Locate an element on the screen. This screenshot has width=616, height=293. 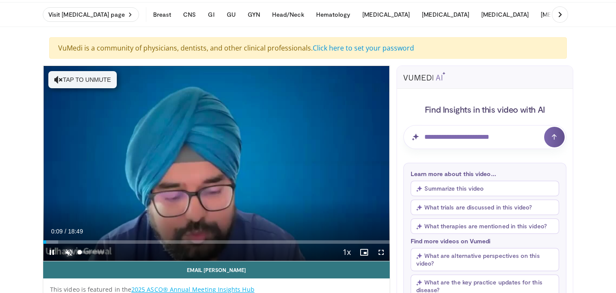
button: Head/Neck is located at coordinates (288, 15).